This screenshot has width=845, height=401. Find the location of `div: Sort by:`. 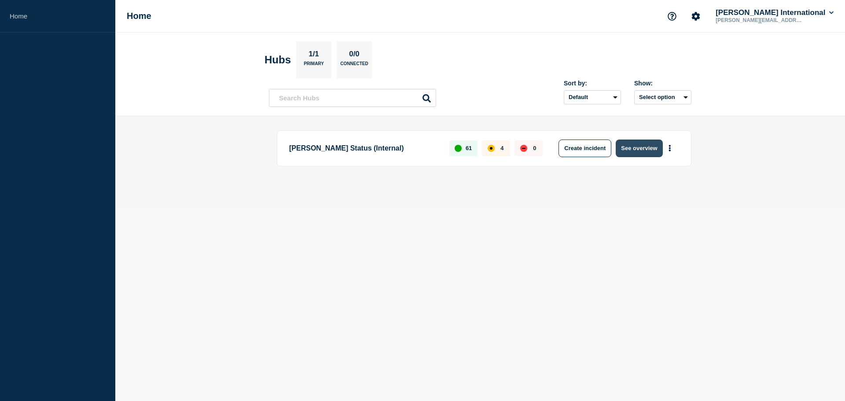

div: Sort by: is located at coordinates (592, 83).